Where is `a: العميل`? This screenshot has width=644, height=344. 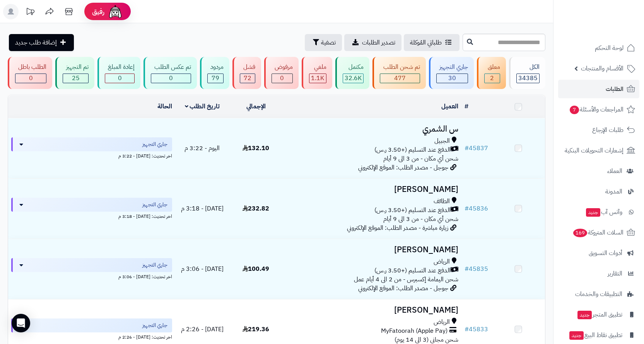
a: العميل is located at coordinates (450, 106).